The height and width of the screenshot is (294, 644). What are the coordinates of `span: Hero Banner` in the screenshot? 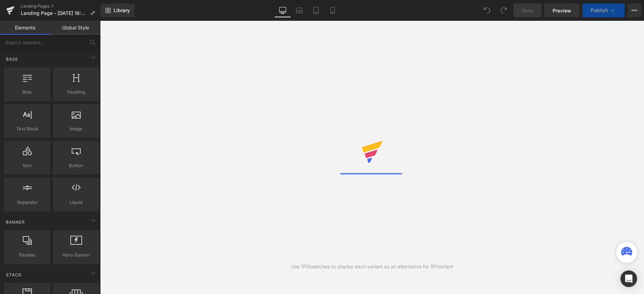 It's located at (76, 255).